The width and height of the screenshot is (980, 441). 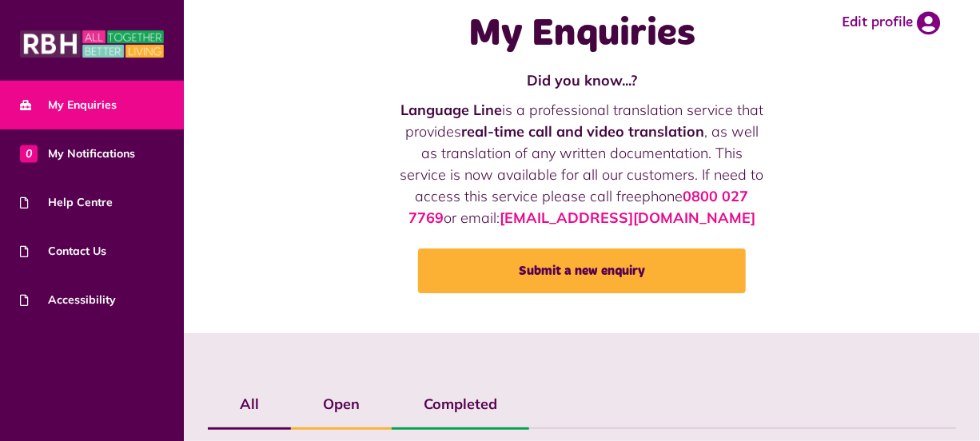 What do you see at coordinates (249, 405) in the screenshot?
I see `label: All` at bounding box center [249, 405].